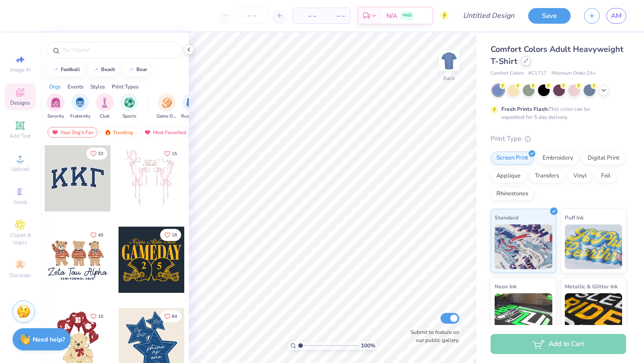 The height and width of the screenshot is (363, 644). I want to click on input: Try "Alpha", so click(119, 50).